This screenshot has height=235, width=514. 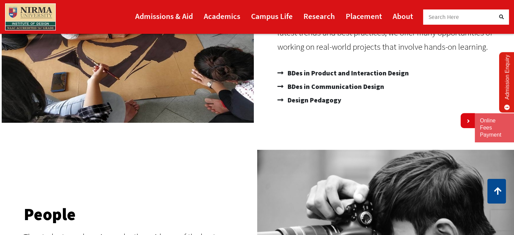 What do you see at coordinates (222, 16) in the screenshot?
I see `a: Academics` at bounding box center [222, 16].